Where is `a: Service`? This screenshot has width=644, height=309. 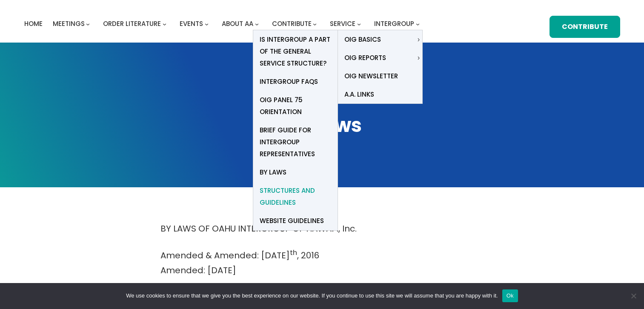
a: Service is located at coordinates (343, 23).